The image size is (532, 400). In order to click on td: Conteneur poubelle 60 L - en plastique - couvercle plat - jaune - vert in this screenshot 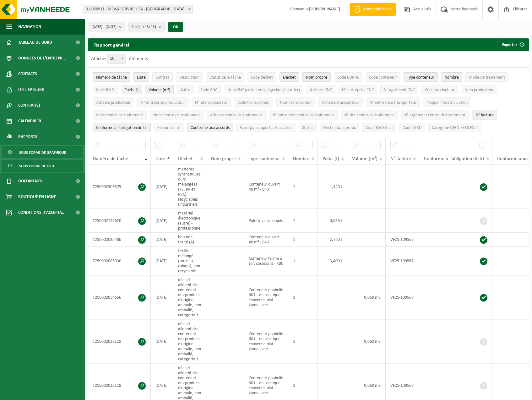, I will do `click(266, 297)`.